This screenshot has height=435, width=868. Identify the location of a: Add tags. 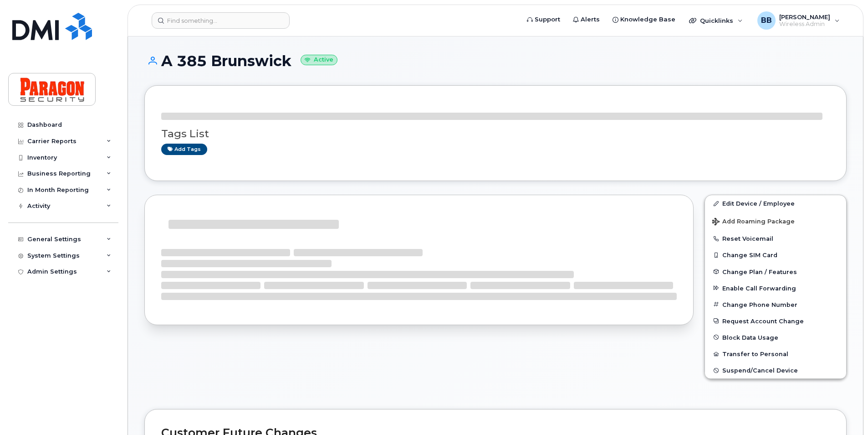
(184, 149).